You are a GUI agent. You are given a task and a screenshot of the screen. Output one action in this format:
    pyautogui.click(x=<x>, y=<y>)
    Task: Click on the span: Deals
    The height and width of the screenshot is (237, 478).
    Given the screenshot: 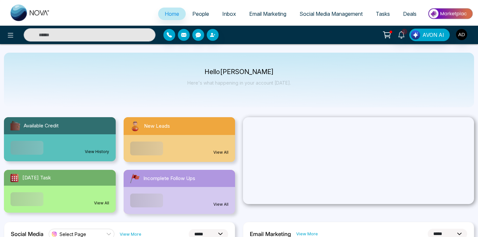 What is the action you would take?
    pyautogui.click(x=409, y=14)
    